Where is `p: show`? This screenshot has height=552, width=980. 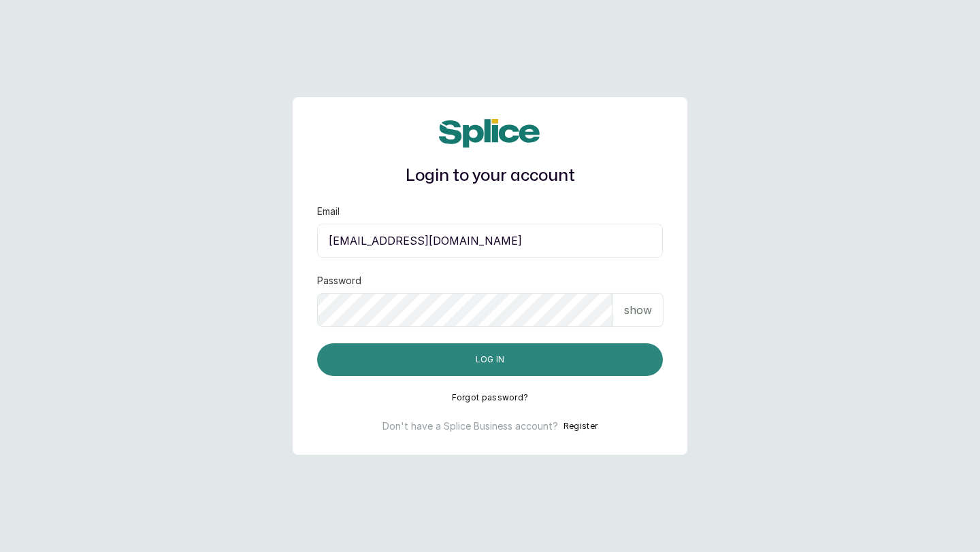 p: show is located at coordinates (638, 310).